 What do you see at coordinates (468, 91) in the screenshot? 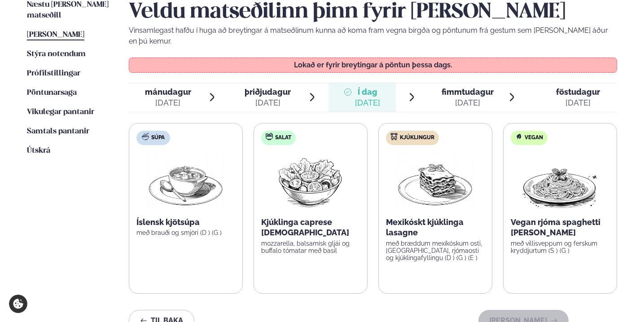
I see `span: fimmtudagur` at bounding box center [468, 91].